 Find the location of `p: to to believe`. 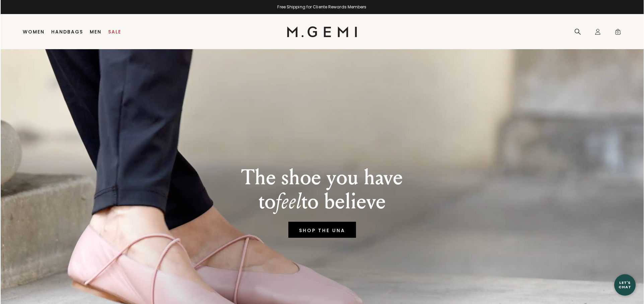

p: to to believe is located at coordinates (322, 202).